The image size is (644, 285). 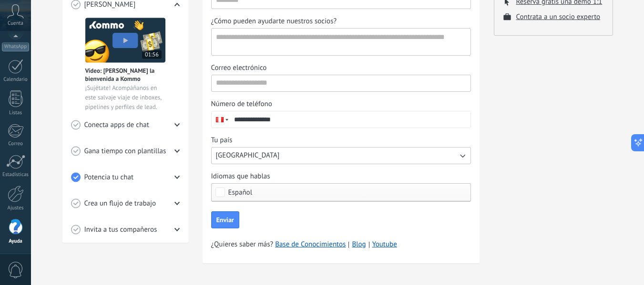 What do you see at coordinates (16, 175) in the screenshot?
I see `div: Estadísticas` at bounding box center [16, 175].